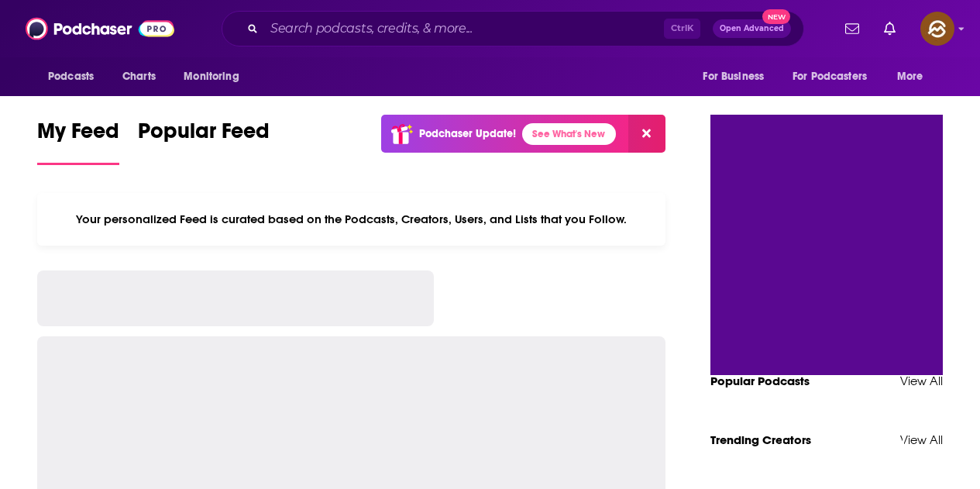 Image resolution: width=980 pixels, height=489 pixels. What do you see at coordinates (78, 141) in the screenshot?
I see `a: My Feed` at bounding box center [78, 141].